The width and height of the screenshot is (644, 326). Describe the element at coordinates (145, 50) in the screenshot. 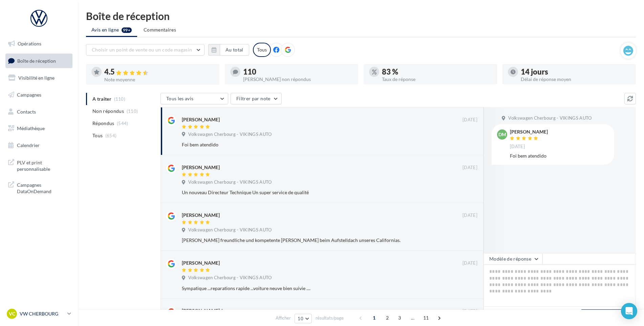

I see `button: Choisir un point de vente ou un code magasin` at that location.